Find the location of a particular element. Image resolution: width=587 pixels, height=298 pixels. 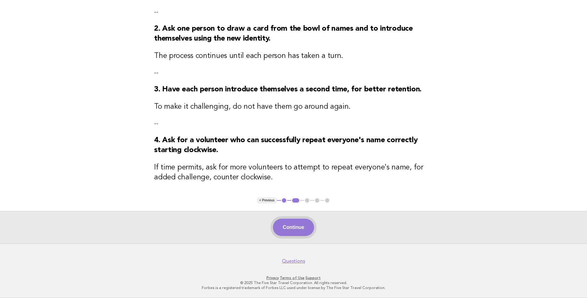

a: Support is located at coordinates (313, 277).